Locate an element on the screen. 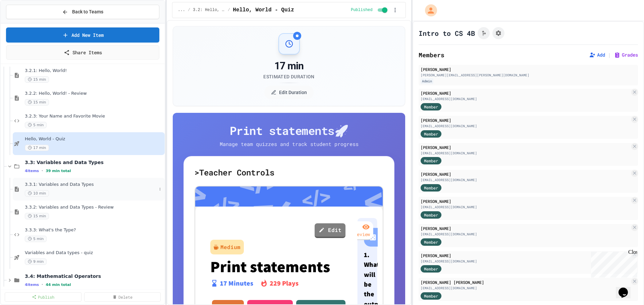 The image size is (644, 305). a: Delete is located at coordinates (123, 298).